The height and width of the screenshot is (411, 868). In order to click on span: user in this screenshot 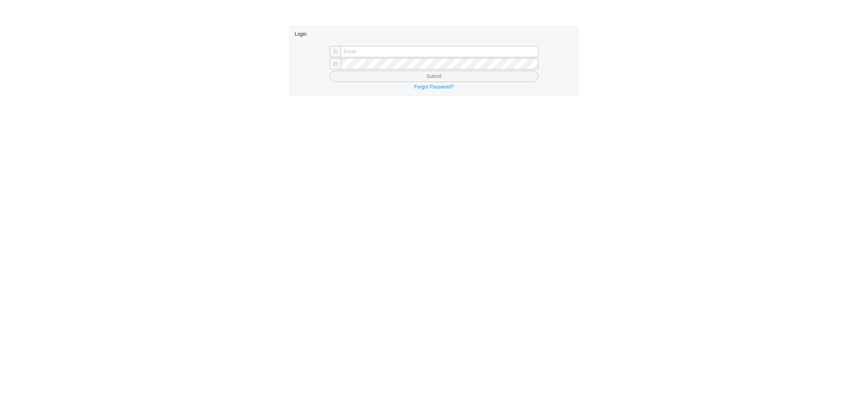, I will do `click(335, 52)`.